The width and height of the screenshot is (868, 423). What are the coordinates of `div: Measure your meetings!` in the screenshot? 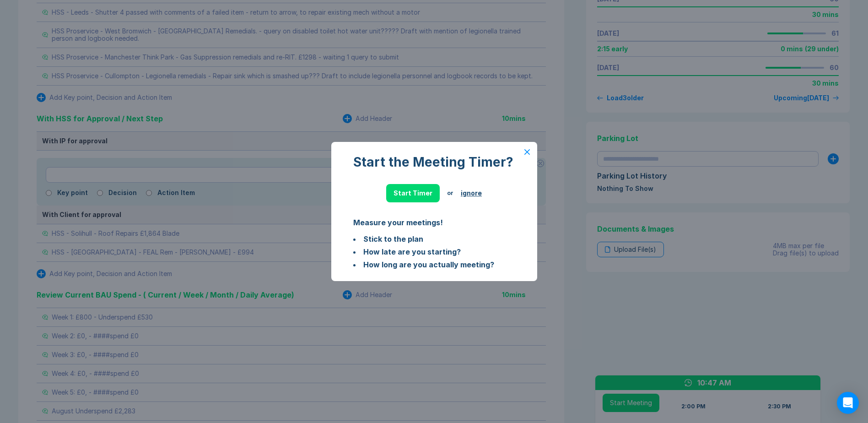 It's located at (434, 223).